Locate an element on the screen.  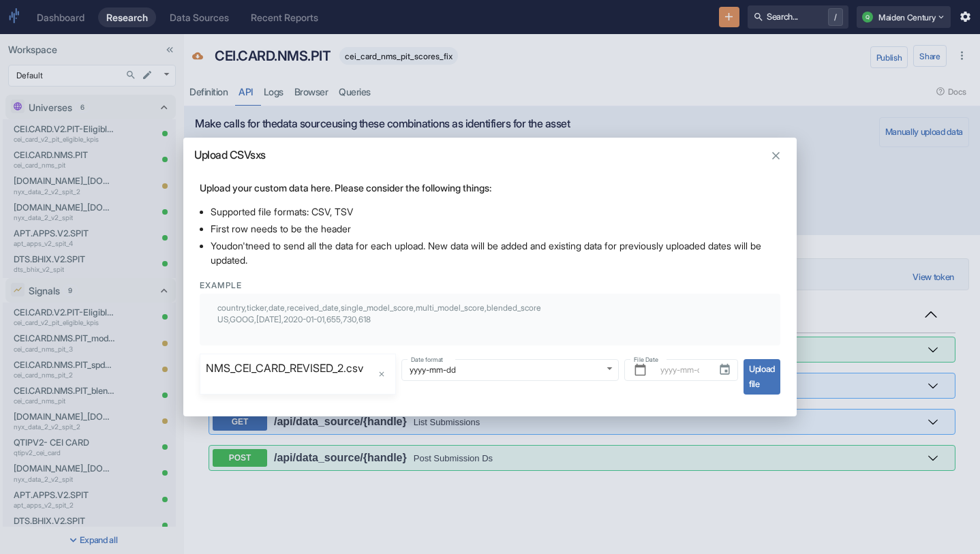
h2: Upload CSVsxs is located at coordinates (490, 149).